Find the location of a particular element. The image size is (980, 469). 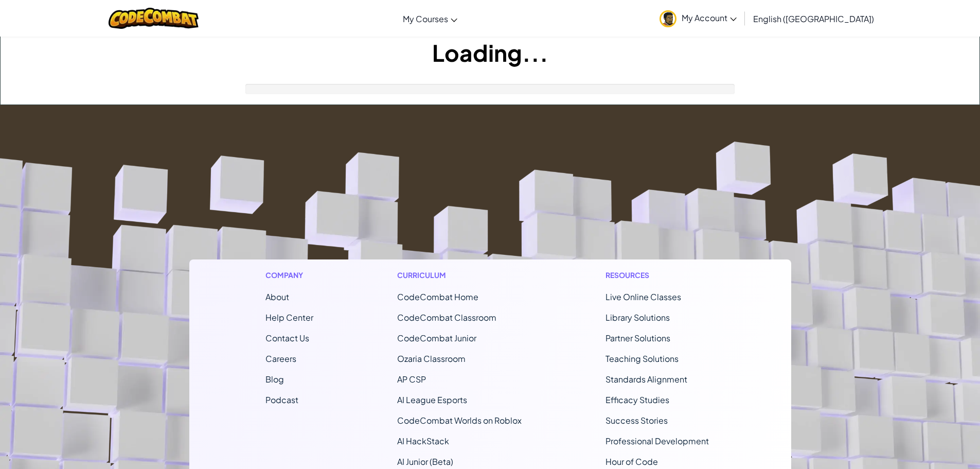

a: Blog is located at coordinates (274, 378).